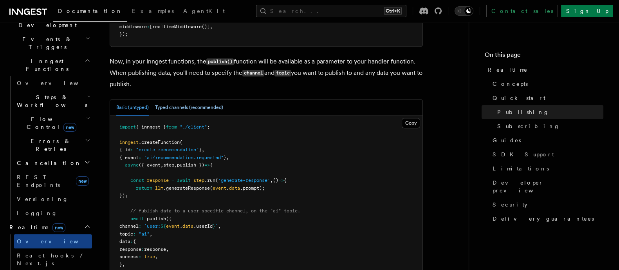  Describe the element at coordinates (544, 70) in the screenshot. I see `a: Realtime` at that location.